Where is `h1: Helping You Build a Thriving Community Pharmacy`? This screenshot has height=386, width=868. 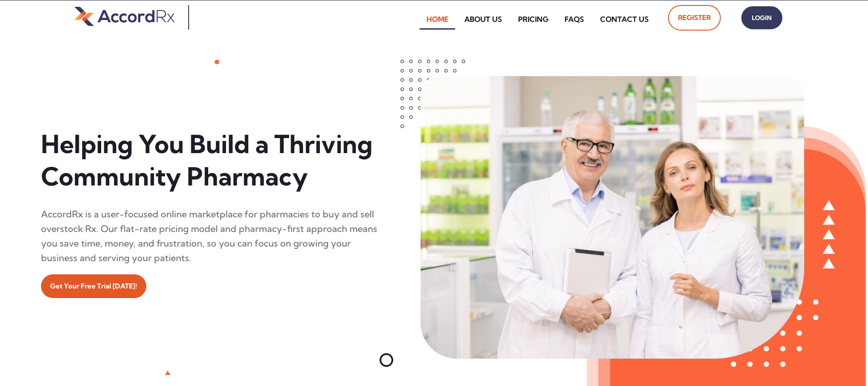
h1: Helping You Build a Thriving Community Pharmacy is located at coordinates (210, 160).